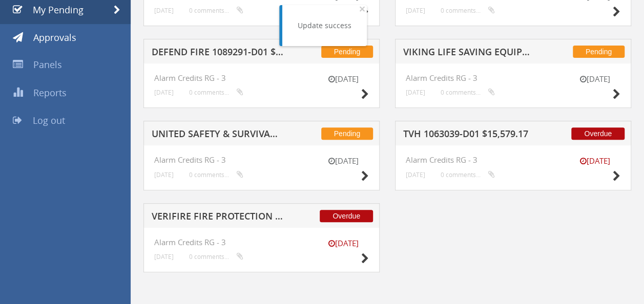  Describe the element at coordinates (469, 135) in the screenshot. I see `h5: TVH 1063039-D01 $15,579.17` at that location.